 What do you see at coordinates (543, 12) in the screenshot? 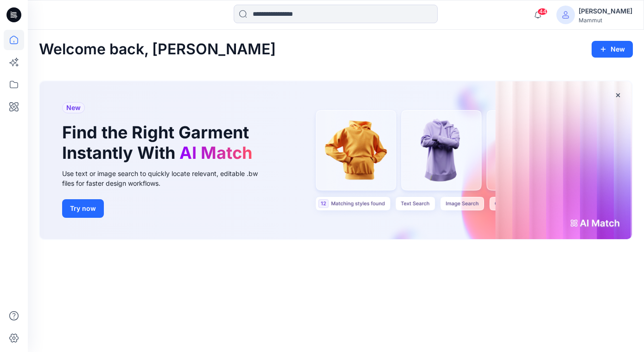
I see `span: 44` at bounding box center [543, 12].